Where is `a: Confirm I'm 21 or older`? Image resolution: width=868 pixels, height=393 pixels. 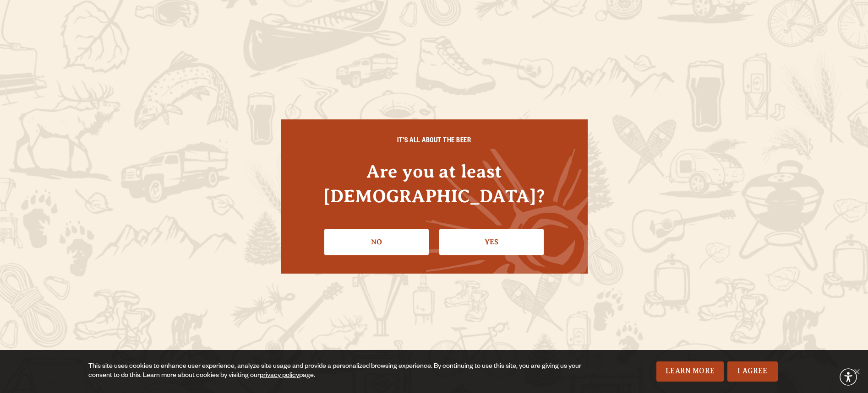 a: Confirm I'm 21 or older is located at coordinates (491, 242).